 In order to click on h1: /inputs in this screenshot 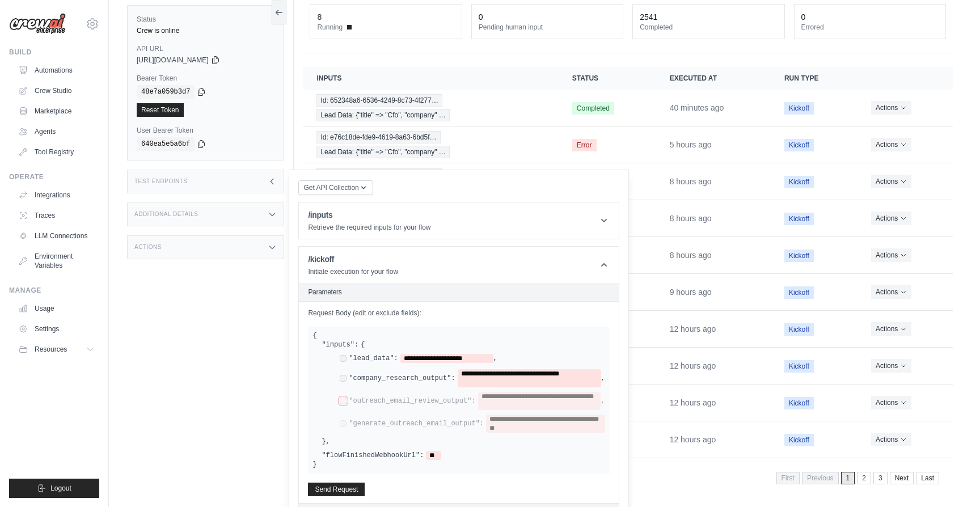, I will do `click(369, 215)`.